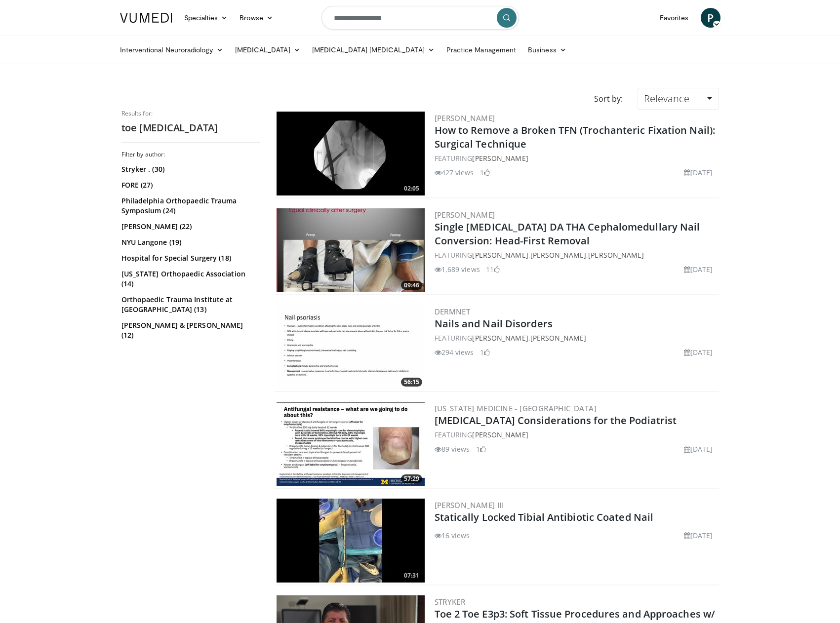  I want to click on a: P, so click(711, 18).